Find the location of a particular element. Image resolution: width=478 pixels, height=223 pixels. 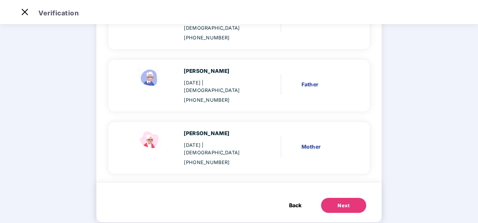

span: Back is located at coordinates (295, 206).